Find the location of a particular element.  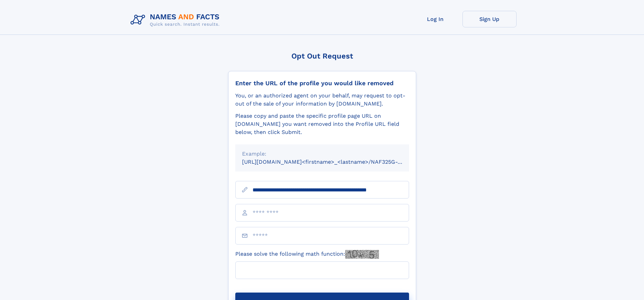

div: Opt Out Request is located at coordinates (322, 56).